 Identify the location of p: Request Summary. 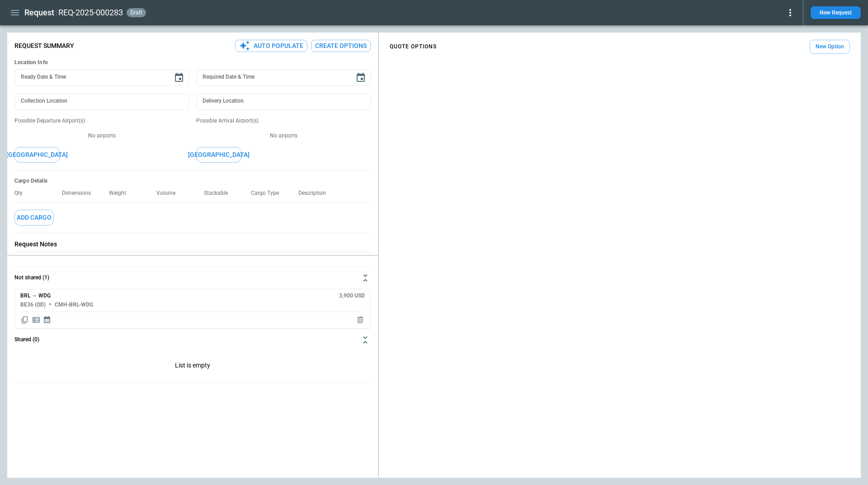
(44, 45).